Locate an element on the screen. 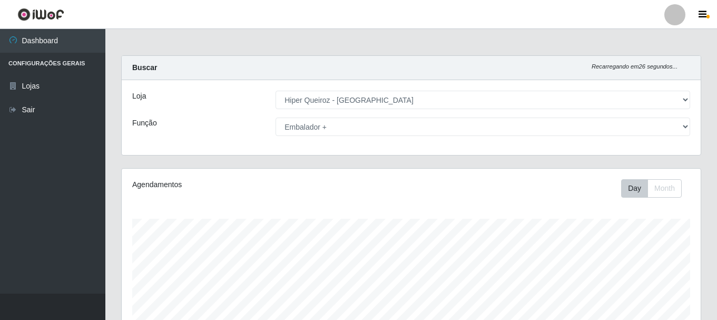 This screenshot has width=717, height=320. strong: Buscar is located at coordinates (144, 67).